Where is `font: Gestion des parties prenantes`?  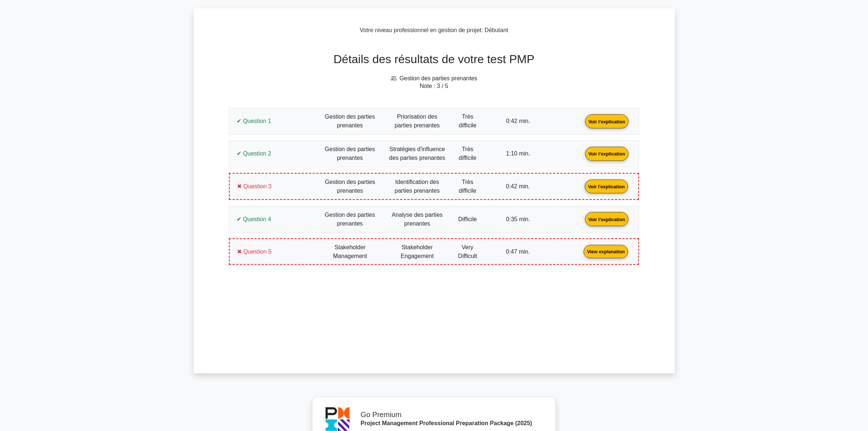
font: Gestion des parties prenantes is located at coordinates (438, 78).